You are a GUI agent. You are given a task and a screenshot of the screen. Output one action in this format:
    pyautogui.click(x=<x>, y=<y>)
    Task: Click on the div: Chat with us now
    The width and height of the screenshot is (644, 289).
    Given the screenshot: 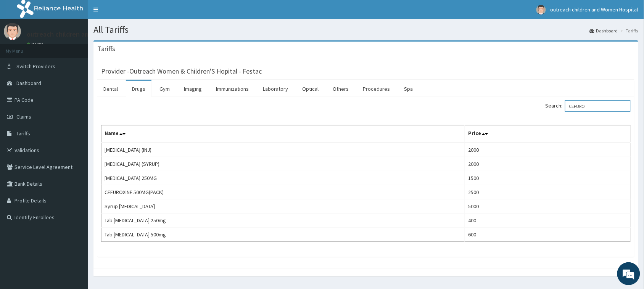 What is the action you would take?
    pyautogui.click(x=84, y=48)
    